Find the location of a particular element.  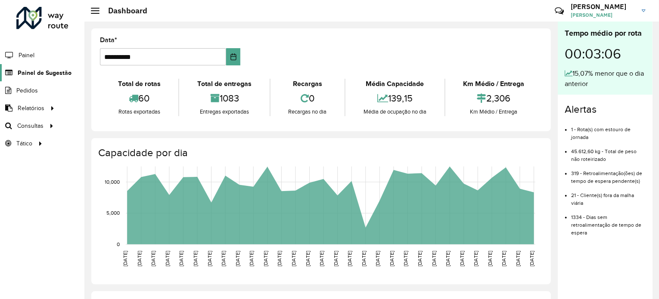

text: 5,000 is located at coordinates (113, 213).